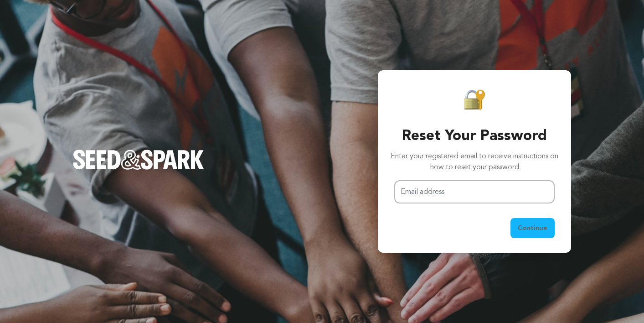 The height and width of the screenshot is (323, 644). I want to click on input: Email address, so click(475, 191).